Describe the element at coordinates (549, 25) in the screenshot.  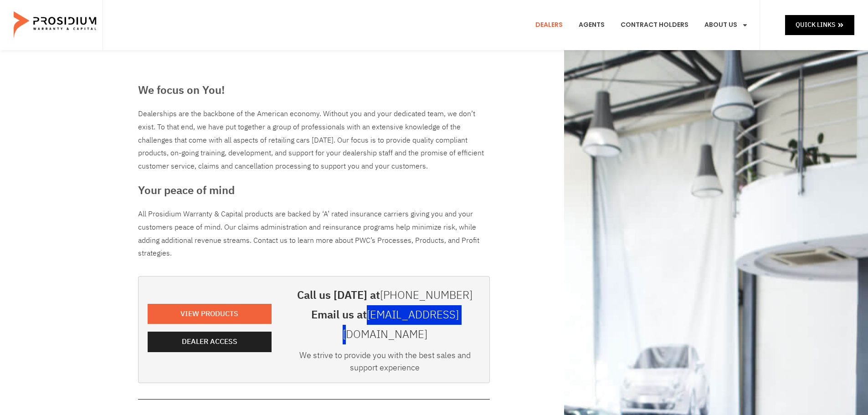
I see `a: Dealers` at that location.